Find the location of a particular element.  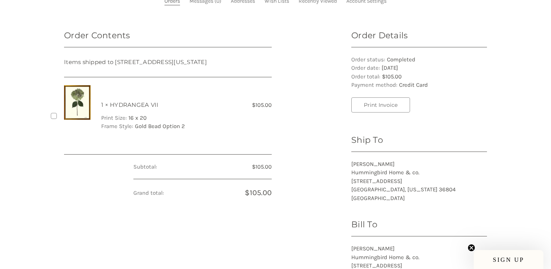

dt: Order status: is located at coordinates (368, 60).